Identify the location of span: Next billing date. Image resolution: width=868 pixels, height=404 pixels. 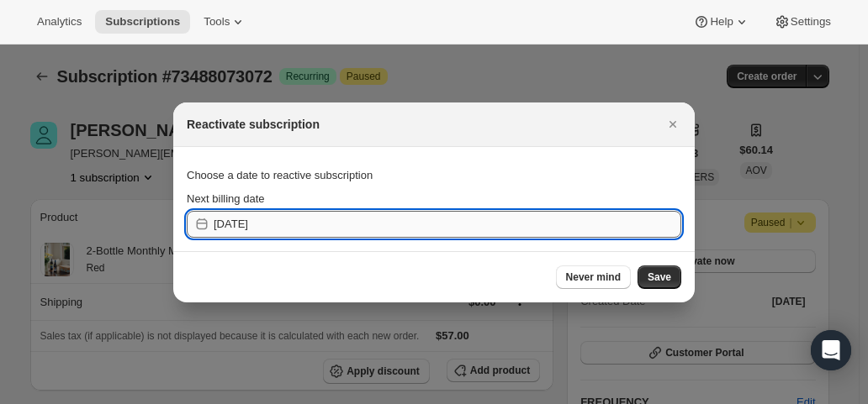
(225, 199).